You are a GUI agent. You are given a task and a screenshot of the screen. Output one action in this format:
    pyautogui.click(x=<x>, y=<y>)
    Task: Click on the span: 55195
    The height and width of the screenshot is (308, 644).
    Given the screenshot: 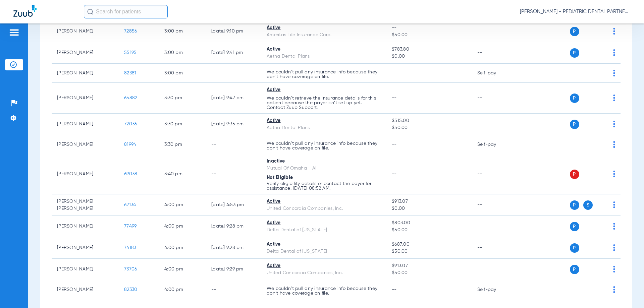 What is the action you would take?
    pyautogui.click(x=130, y=53)
    